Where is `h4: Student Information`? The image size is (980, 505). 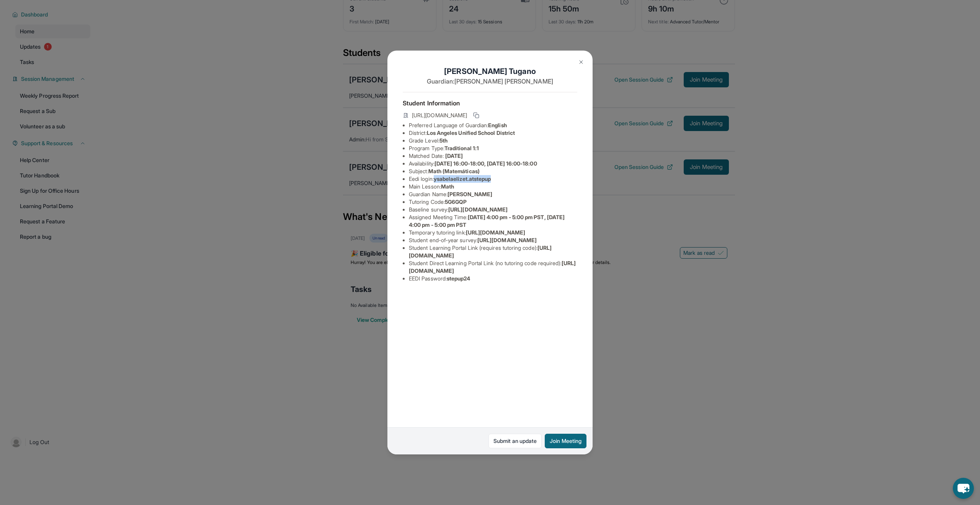 h4: Student Information is located at coordinates (490, 103).